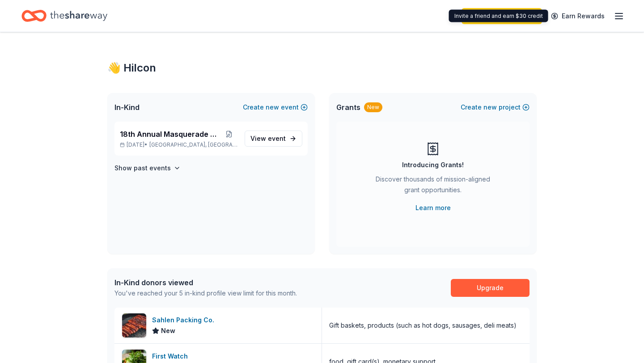 The image size is (644, 363). I want to click on button: Createnewproject, so click(495, 107).